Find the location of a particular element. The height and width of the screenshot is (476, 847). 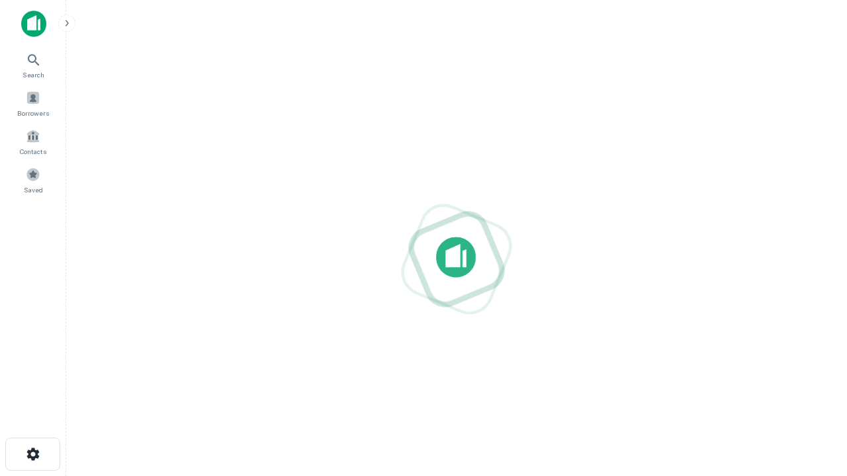

div: Contacts is located at coordinates (33, 142).